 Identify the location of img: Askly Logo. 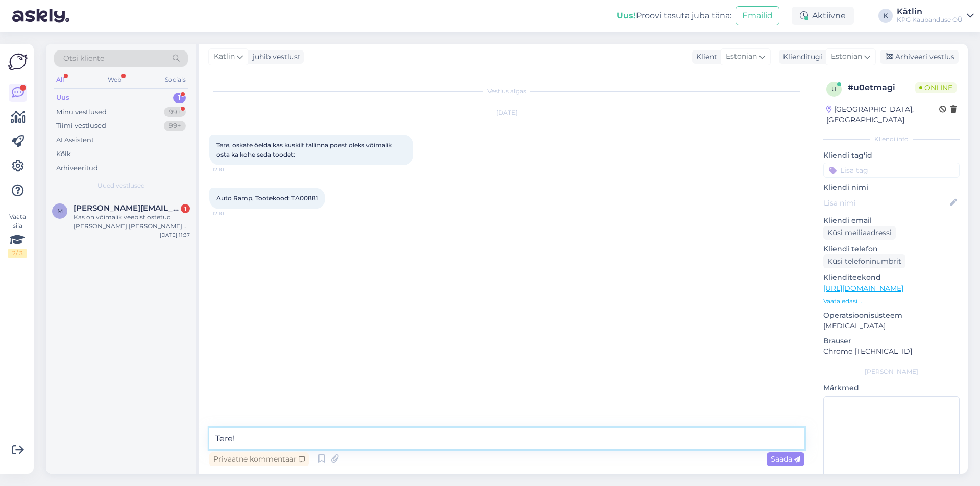
(18, 62).